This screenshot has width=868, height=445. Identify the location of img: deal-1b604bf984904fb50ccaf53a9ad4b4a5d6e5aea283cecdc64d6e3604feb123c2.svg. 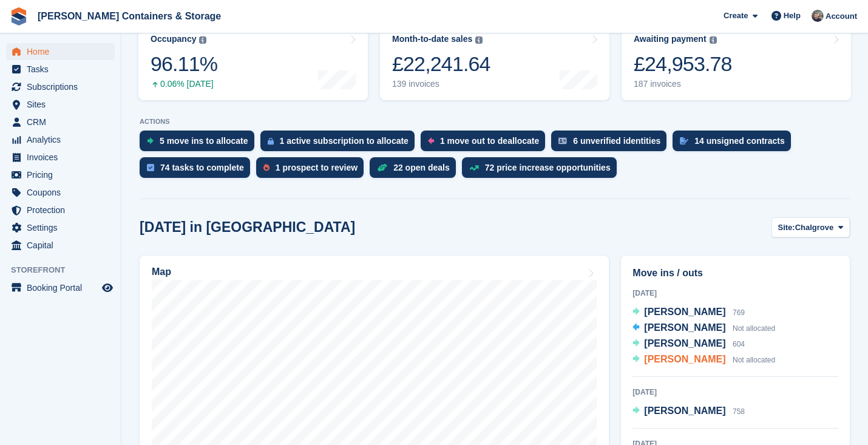
(381, 167).